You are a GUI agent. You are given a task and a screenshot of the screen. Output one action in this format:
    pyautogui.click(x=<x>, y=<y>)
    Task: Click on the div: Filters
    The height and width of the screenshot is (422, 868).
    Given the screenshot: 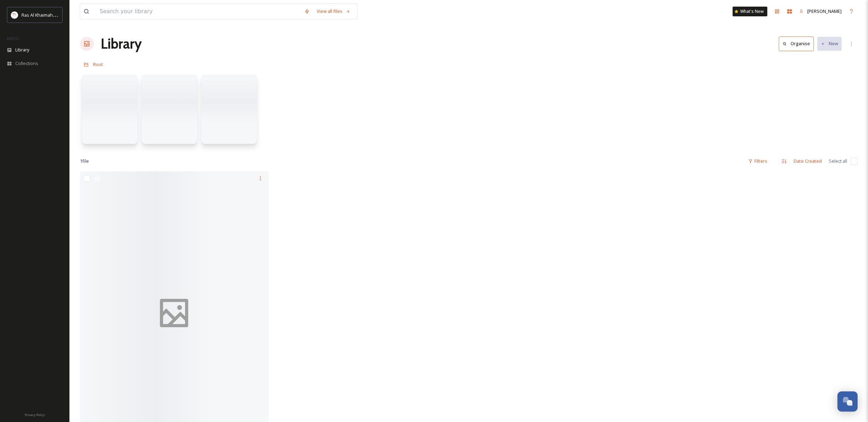 What is the action you would take?
    pyautogui.click(x=757, y=161)
    